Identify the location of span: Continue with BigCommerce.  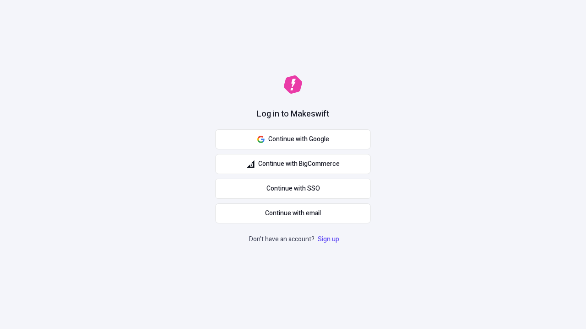
(299, 164).